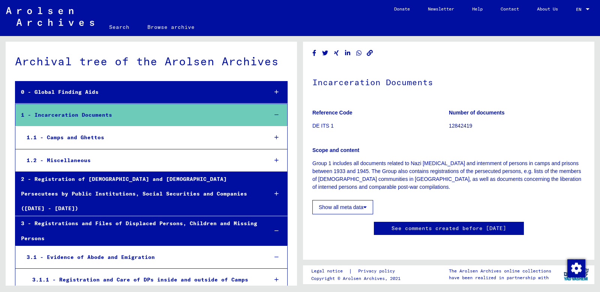 This screenshot has width=600, height=292. What do you see at coordinates (380, 126) in the screenshot?
I see `p: DE ITS 1` at bounding box center [380, 126].